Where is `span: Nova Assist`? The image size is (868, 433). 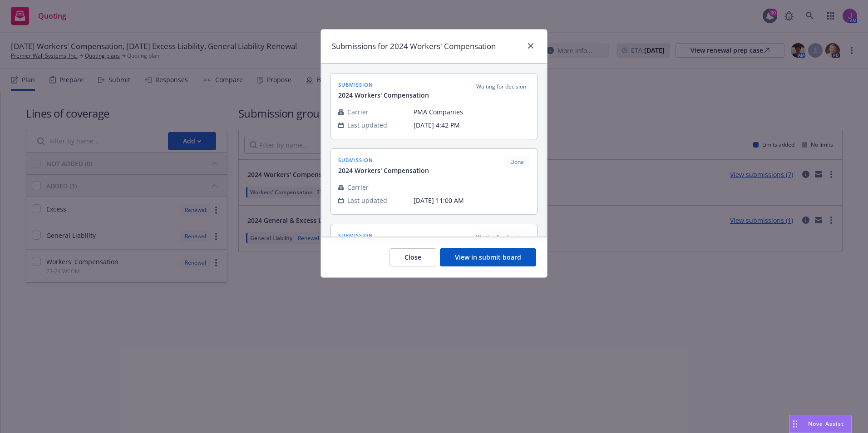
span: Nova Assist is located at coordinates (826, 424).